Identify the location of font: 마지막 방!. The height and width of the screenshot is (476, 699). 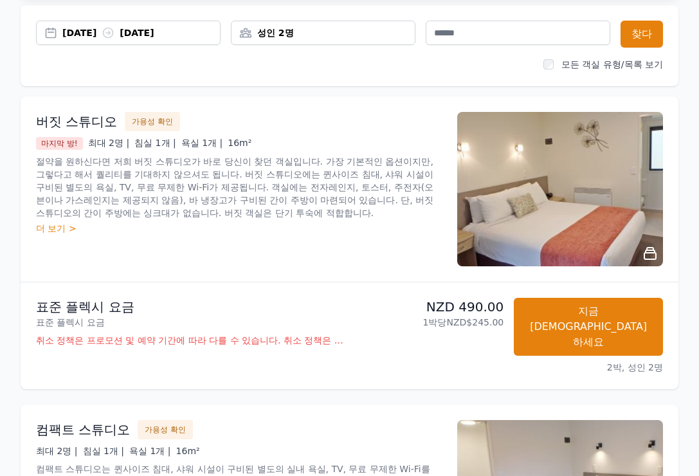
(59, 143).